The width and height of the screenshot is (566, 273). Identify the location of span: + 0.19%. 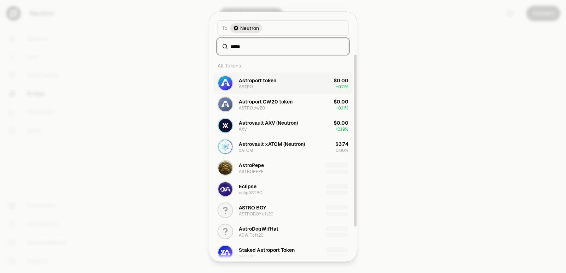
(342, 129).